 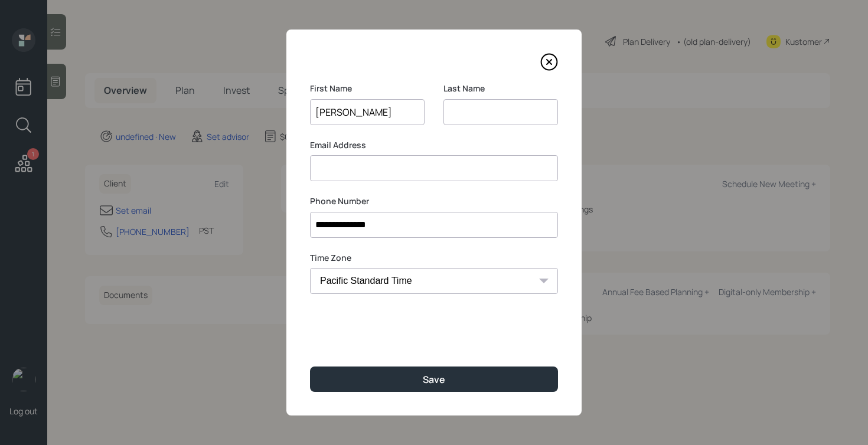 What do you see at coordinates (434, 379) in the screenshot?
I see `button: Save` at bounding box center [434, 379].